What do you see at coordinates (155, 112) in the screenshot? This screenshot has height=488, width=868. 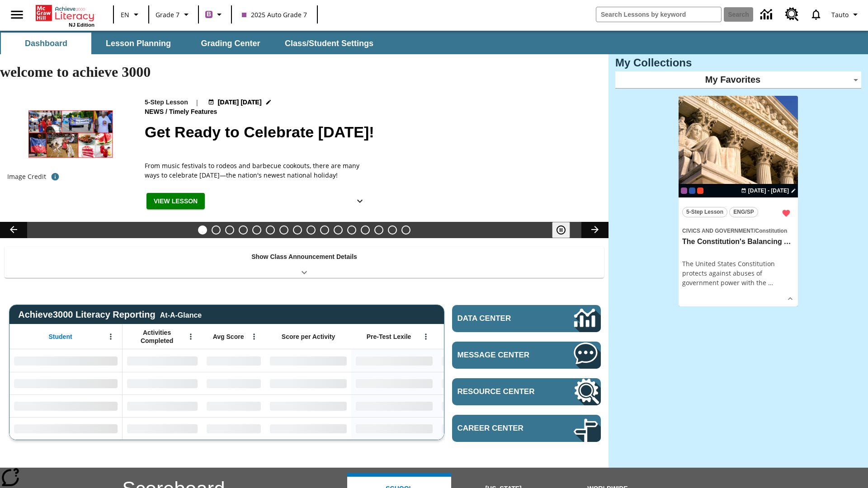 I see `span: News` at bounding box center [155, 112].